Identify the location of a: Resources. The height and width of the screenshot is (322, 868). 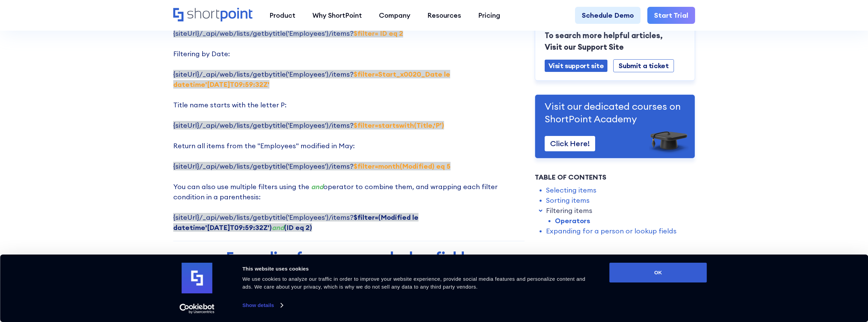
(444, 16).